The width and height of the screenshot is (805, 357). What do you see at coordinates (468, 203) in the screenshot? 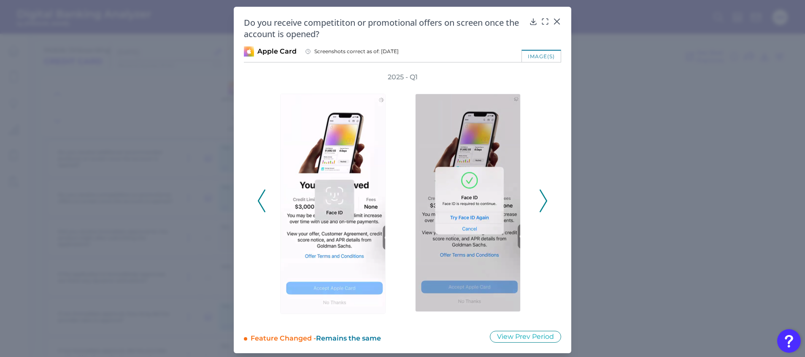
I see `img: 4575--26---Apple-Onboarding---Q1-2025.png` at bounding box center [468, 203].